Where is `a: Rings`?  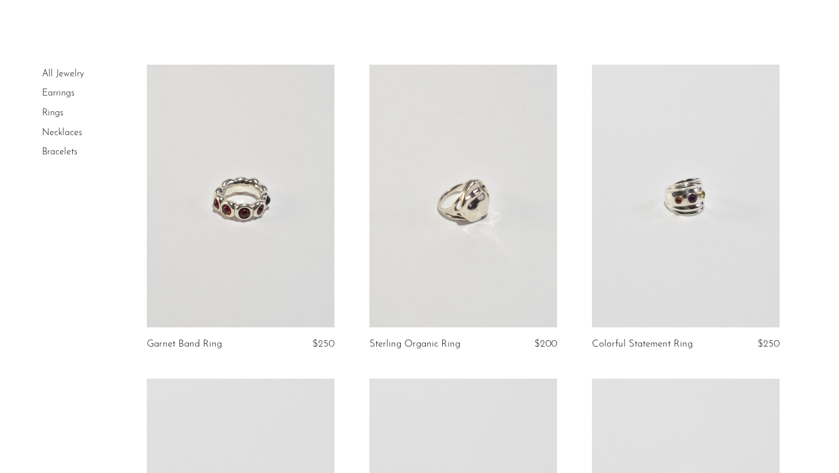 a: Rings is located at coordinates (52, 113).